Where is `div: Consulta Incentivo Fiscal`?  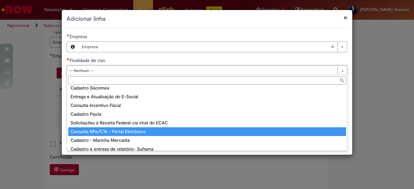 div: Consulta Incentivo Fiscal is located at coordinates (207, 105).